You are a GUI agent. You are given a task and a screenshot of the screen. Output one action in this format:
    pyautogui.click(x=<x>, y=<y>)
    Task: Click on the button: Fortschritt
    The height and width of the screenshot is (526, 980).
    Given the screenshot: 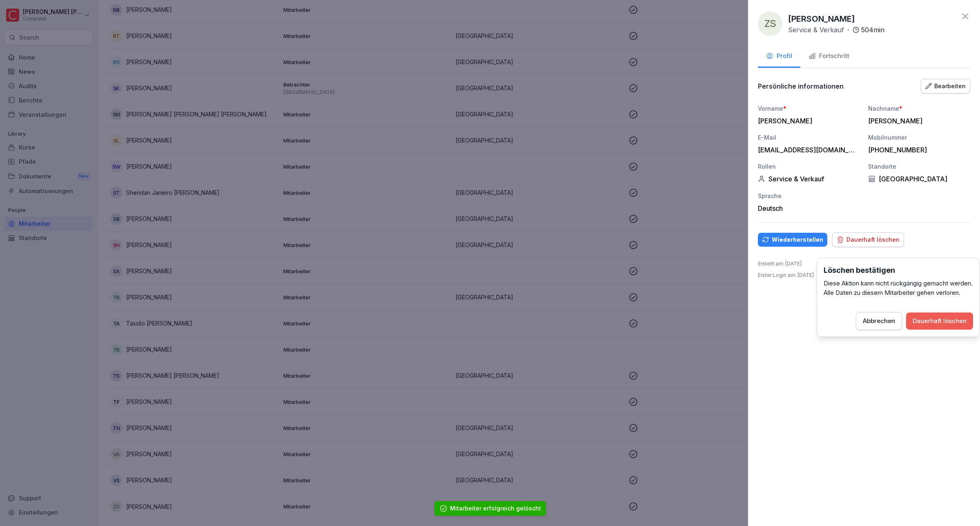 What is the action you would take?
    pyautogui.click(x=829, y=57)
    